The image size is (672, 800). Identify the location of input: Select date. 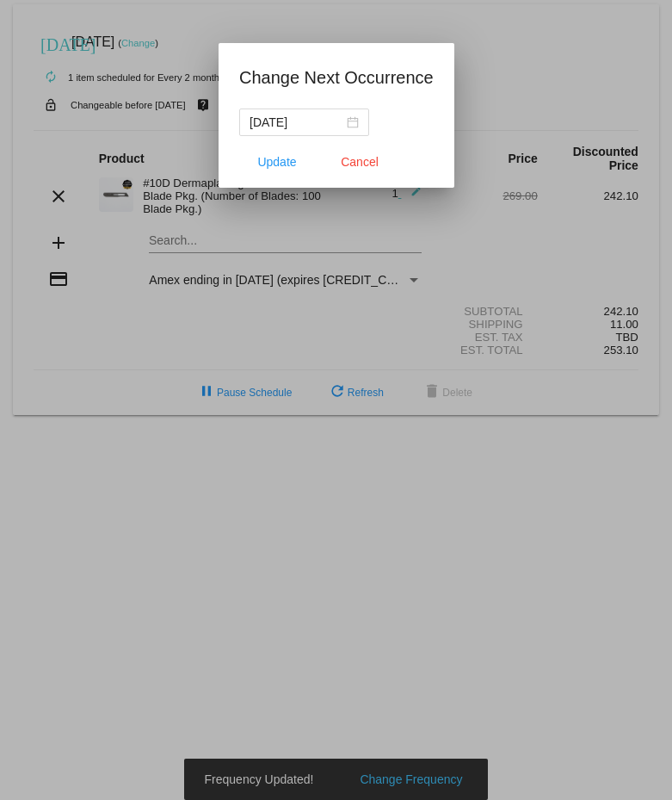
(296, 122).